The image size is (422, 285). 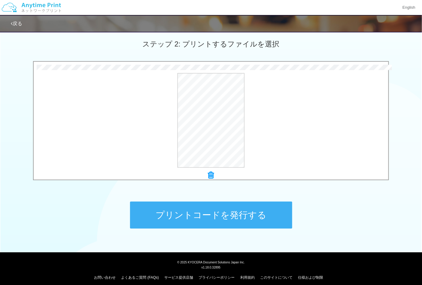 What do you see at coordinates (211, 262) in the screenshot?
I see `span: © 2025 KYOCERA Document Solutions Japan Inc.` at bounding box center [211, 262].